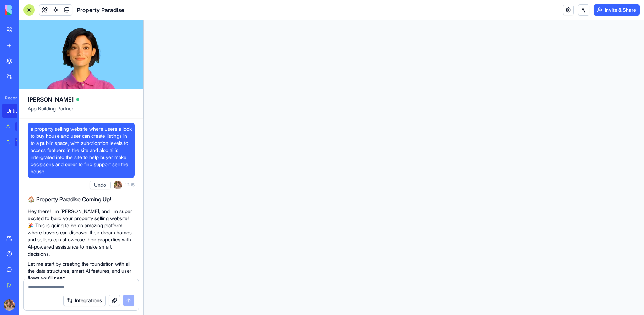  Describe the element at coordinates (17, 111) in the screenshot. I see `div: Untitled App` at that location.